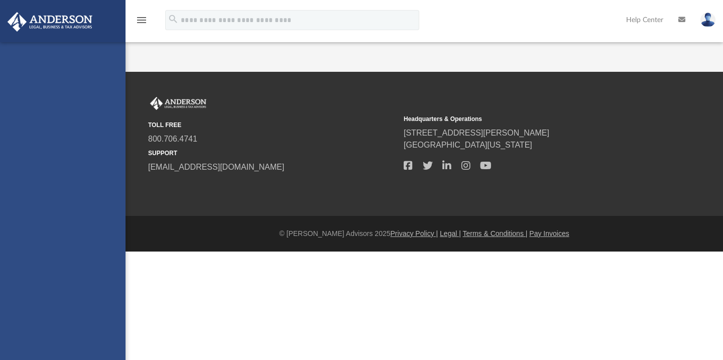 The image size is (723, 360). What do you see at coordinates (708, 20) in the screenshot?
I see `img: User Pic` at bounding box center [708, 20].